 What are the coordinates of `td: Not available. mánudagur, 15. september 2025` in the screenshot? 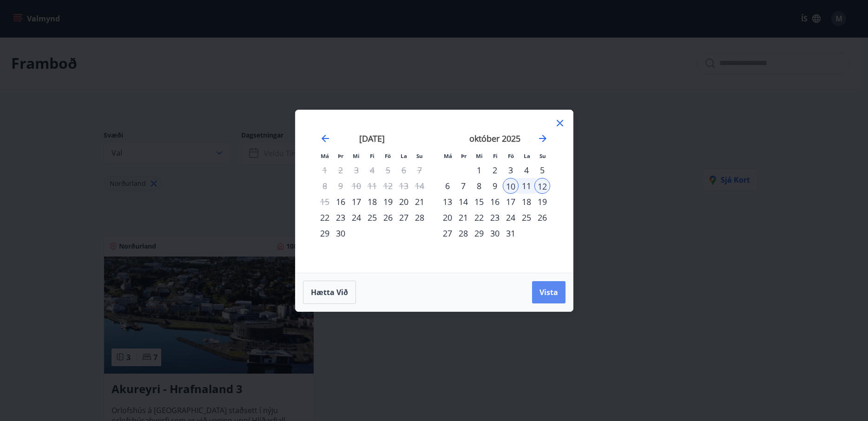 It's located at (325, 201).